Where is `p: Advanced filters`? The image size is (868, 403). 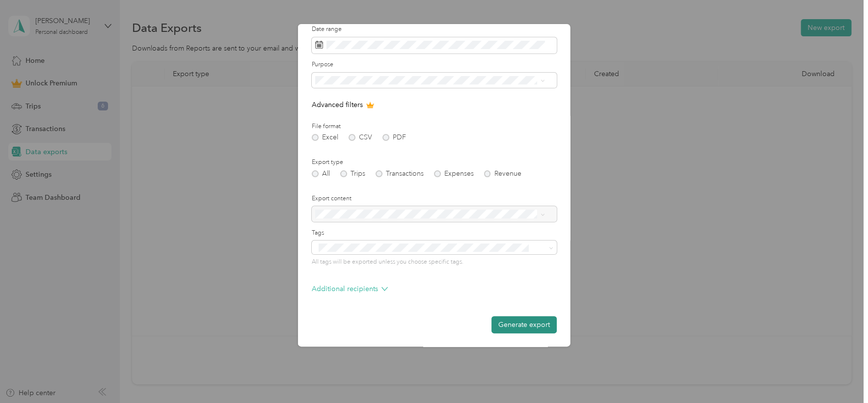 p: Advanced filters is located at coordinates (434, 105).